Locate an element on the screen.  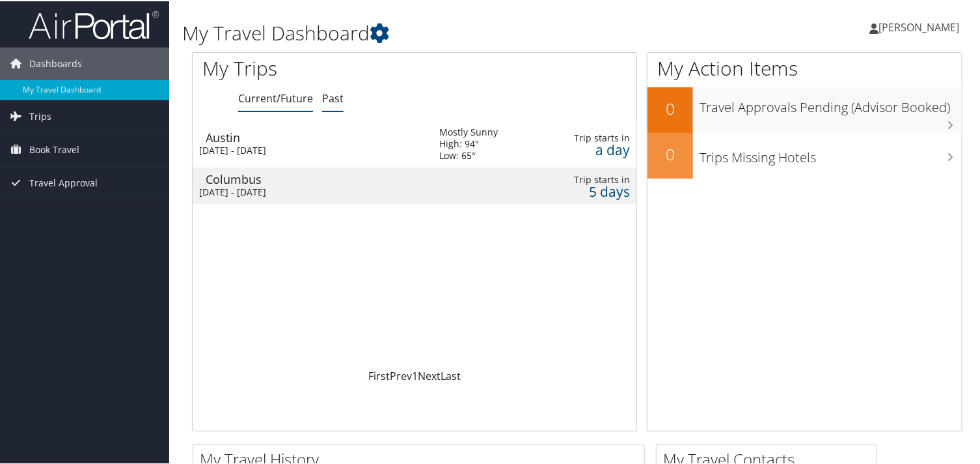
div: 5 days is located at coordinates (592, 190).